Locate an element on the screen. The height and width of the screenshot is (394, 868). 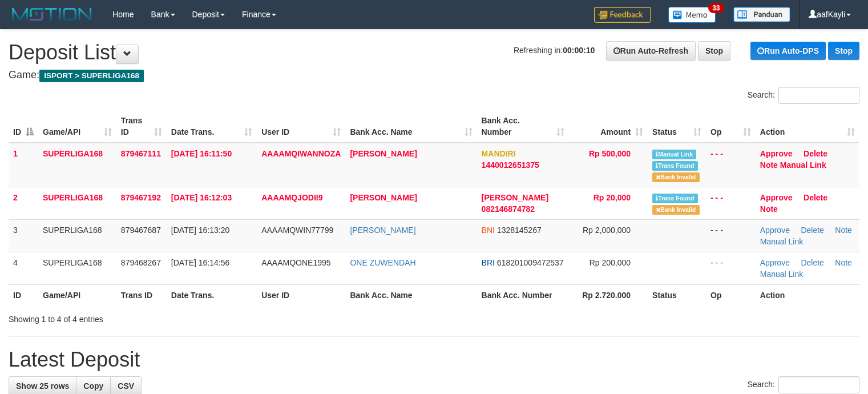
span: AAAAMQJODII9 is located at coordinates (292, 198).